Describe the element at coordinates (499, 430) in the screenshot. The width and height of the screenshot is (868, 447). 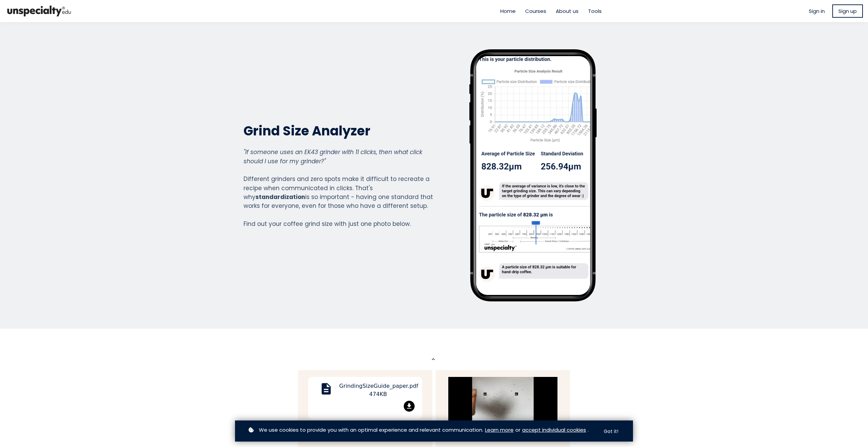
I see `a: Learn more` at that location.